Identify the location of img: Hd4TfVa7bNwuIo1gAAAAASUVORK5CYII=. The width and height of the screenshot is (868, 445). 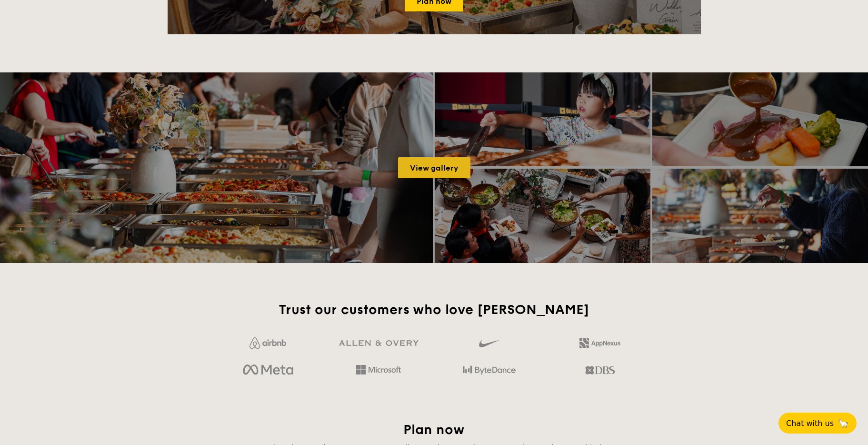
(378, 369).